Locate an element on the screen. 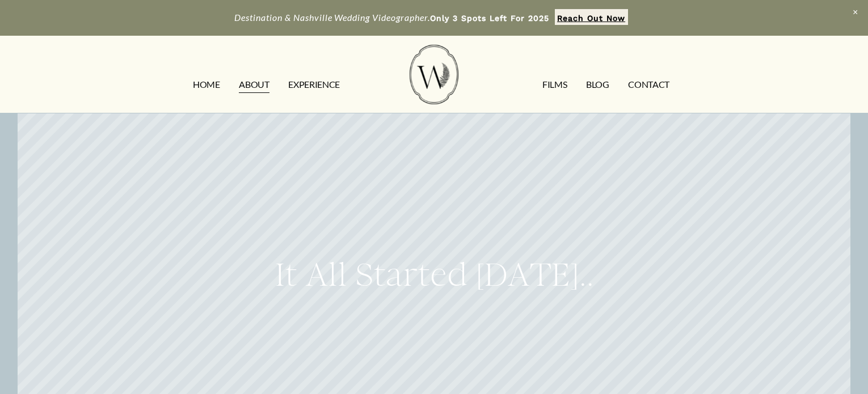 The height and width of the screenshot is (394, 868). a: EXPERIENCE is located at coordinates (314, 85).